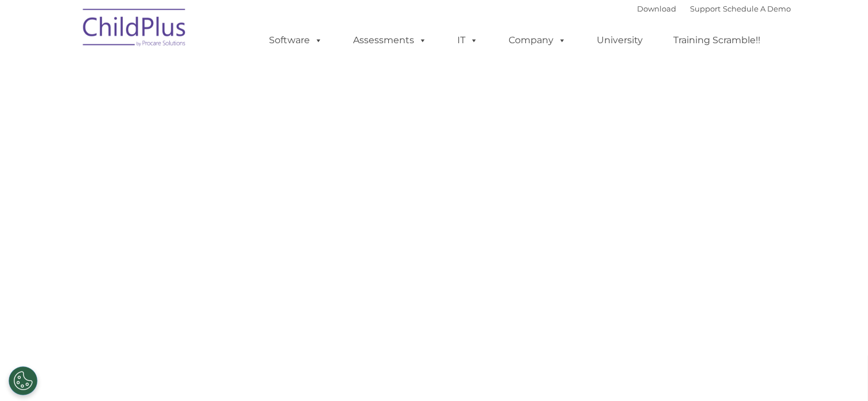 The width and height of the screenshot is (868, 401). I want to click on a: Training Scramble!!, so click(718, 40).